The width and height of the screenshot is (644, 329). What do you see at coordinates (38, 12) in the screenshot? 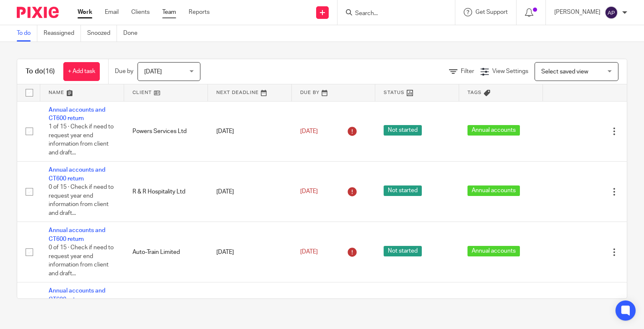
I see `img: Pixie` at bounding box center [38, 12].